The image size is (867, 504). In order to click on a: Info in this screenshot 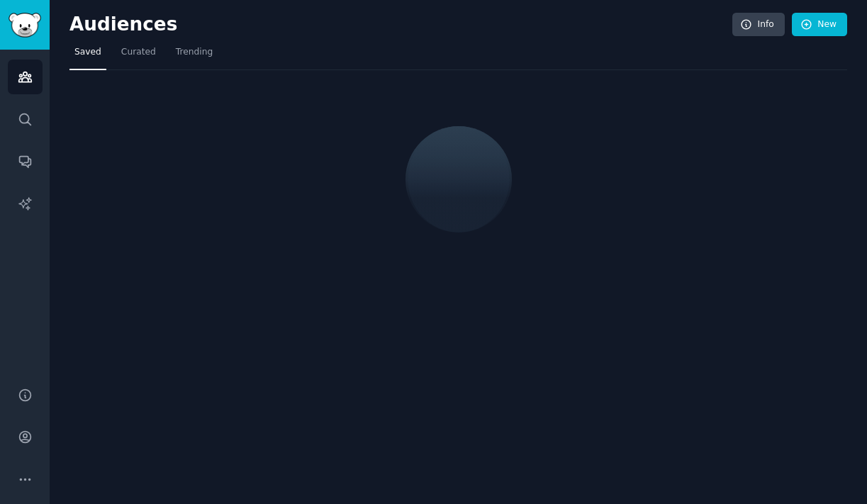, I will do `click(759, 25)`.